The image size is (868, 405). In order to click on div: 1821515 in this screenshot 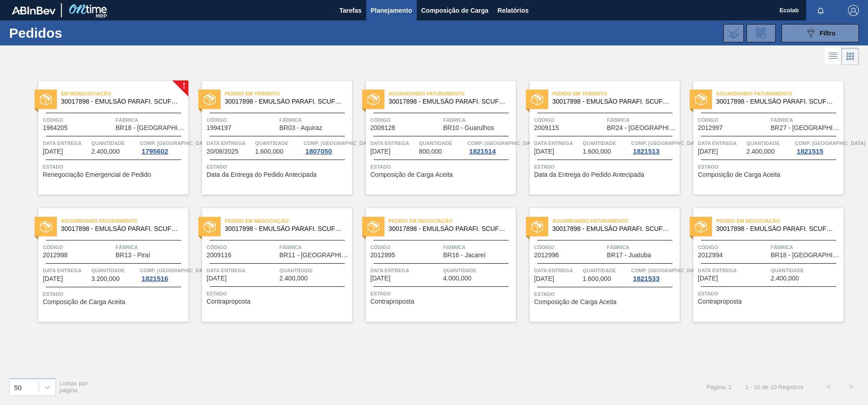, I will do `click(810, 151)`.